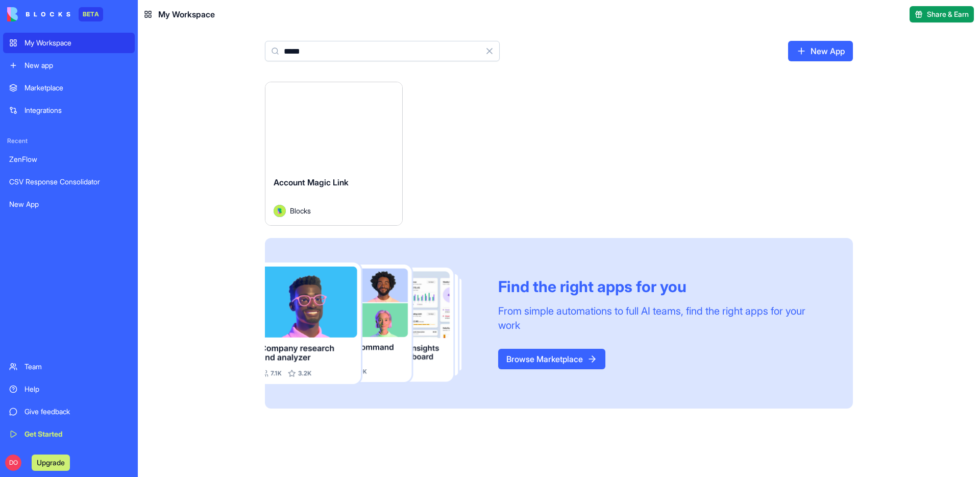 This screenshot has height=477, width=980. Describe the element at coordinates (76, 43) in the screenshot. I see `div: My Workspace` at that location.